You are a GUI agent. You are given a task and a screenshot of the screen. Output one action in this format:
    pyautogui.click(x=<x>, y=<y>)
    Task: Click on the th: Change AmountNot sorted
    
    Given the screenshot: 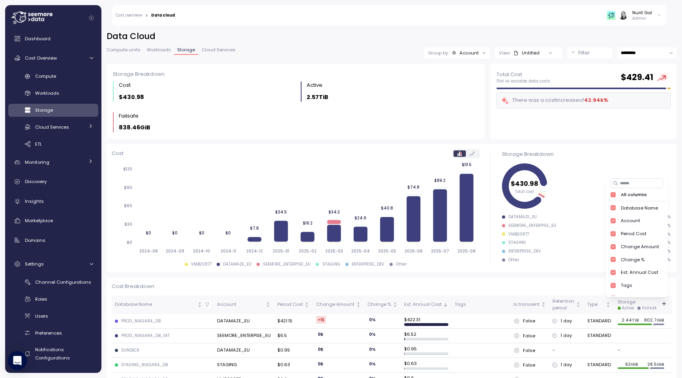 What is the action you would take?
    pyautogui.click(x=339, y=305)
    